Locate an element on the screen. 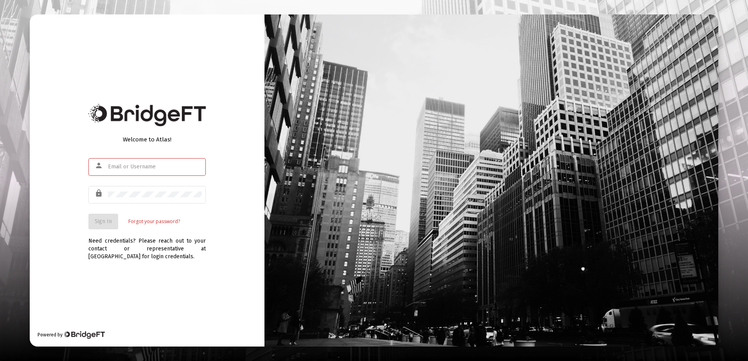  button: Sign In is located at coordinates (103, 222).